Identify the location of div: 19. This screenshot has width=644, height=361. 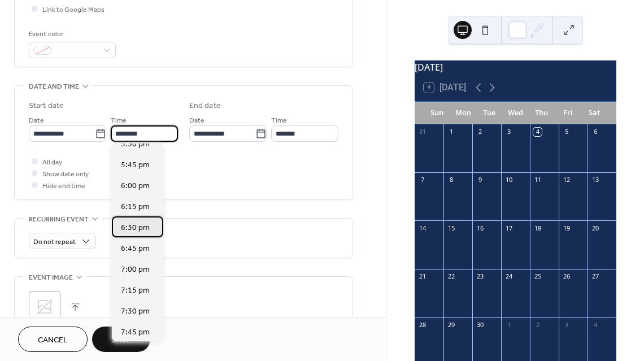
(566, 228).